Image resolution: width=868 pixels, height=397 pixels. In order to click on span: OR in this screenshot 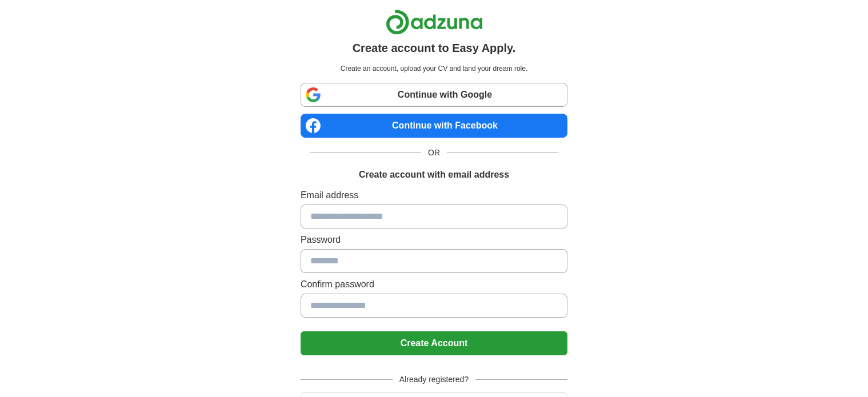, I will do `click(433, 153)`.